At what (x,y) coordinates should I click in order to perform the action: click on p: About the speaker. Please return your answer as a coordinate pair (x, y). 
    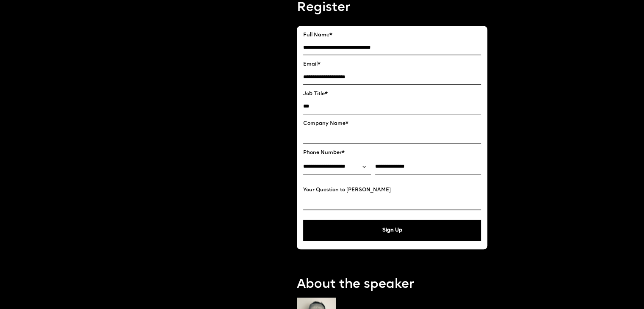
    Looking at the image, I should click on (392, 285).